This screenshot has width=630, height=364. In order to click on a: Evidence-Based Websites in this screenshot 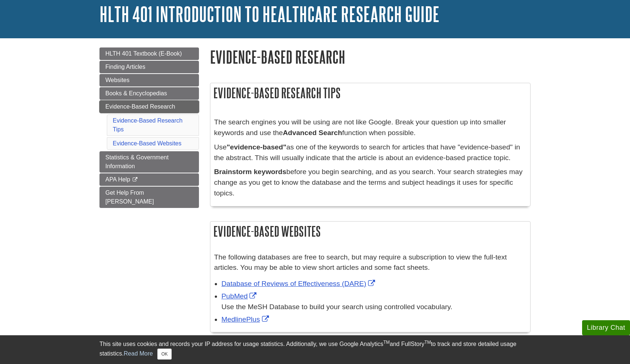, I will do `click(147, 143)`.